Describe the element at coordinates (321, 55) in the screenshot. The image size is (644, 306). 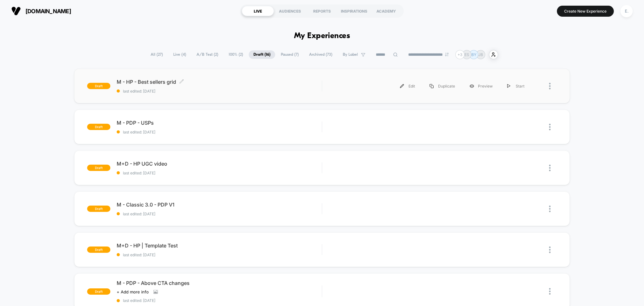
I see `span: Archived ( 73 )` at that location.